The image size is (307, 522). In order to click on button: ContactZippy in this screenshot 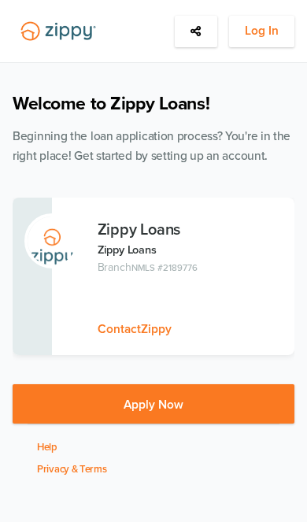, I will do `click(135, 329)`.